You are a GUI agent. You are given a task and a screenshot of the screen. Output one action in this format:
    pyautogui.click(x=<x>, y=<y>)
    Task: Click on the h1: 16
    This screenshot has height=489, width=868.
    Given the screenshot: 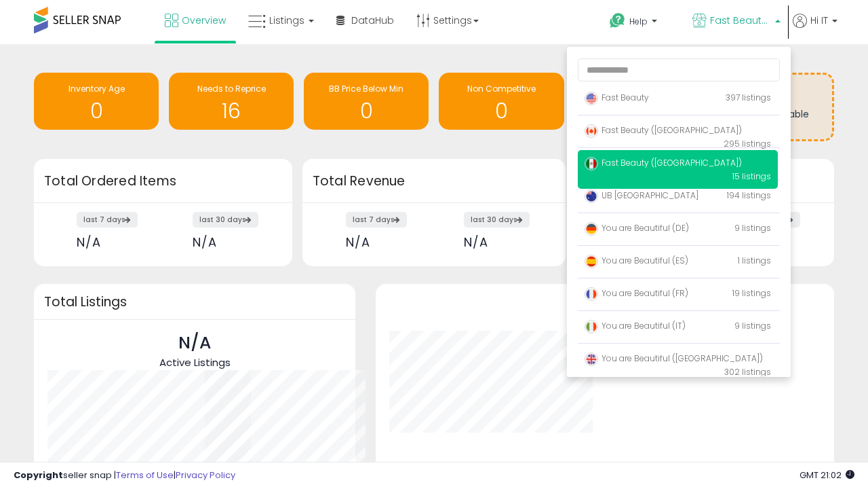 What is the action you would take?
    pyautogui.click(x=231, y=111)
    